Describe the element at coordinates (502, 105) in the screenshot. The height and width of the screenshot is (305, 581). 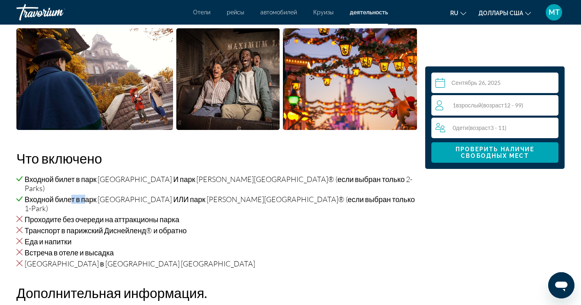
I see `span: ( 12 - 99)` at that location.